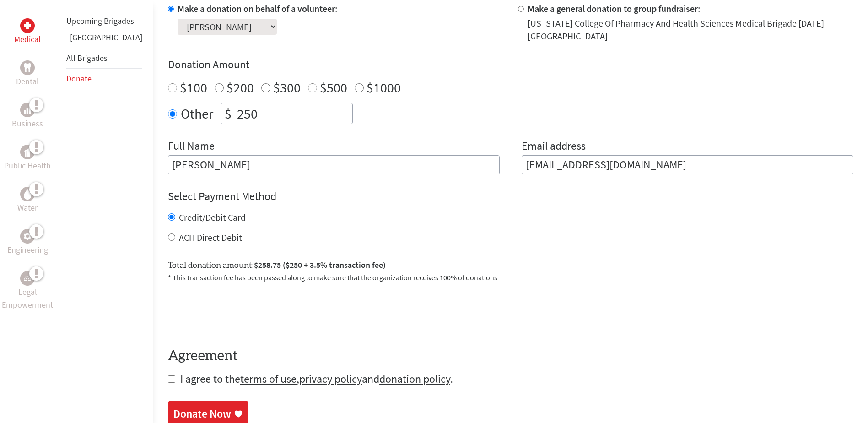 This screenshot has width=868, height=423. What do you see at coordinates (27, 158) in the screenshot?
I see `a: Public HealthPublic Health` at bounding box center [27, 158].